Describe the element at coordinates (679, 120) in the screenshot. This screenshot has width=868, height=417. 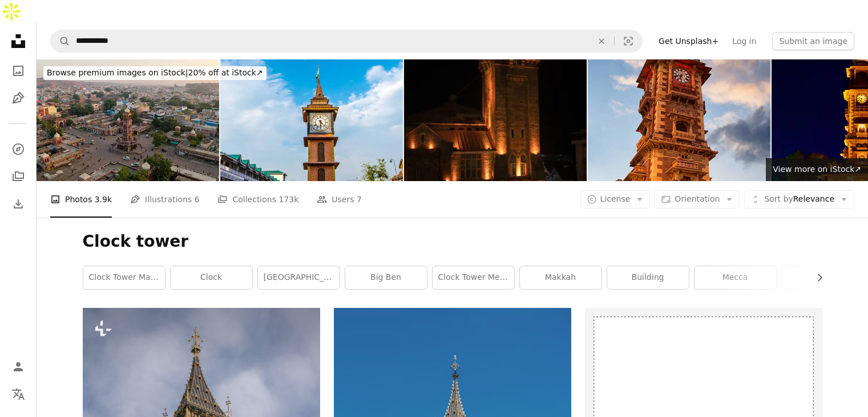
I see `img: Ghanta Ghar Clock Tower at Sunset in Jodhpur, India` at that location.